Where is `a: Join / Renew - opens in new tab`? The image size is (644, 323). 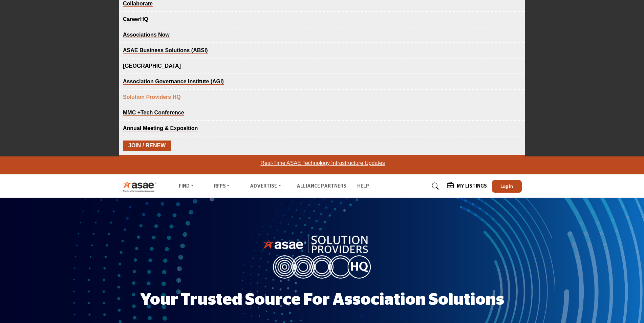 a: Join / Renew - opens in new tab is located at coordinates (147, 145).